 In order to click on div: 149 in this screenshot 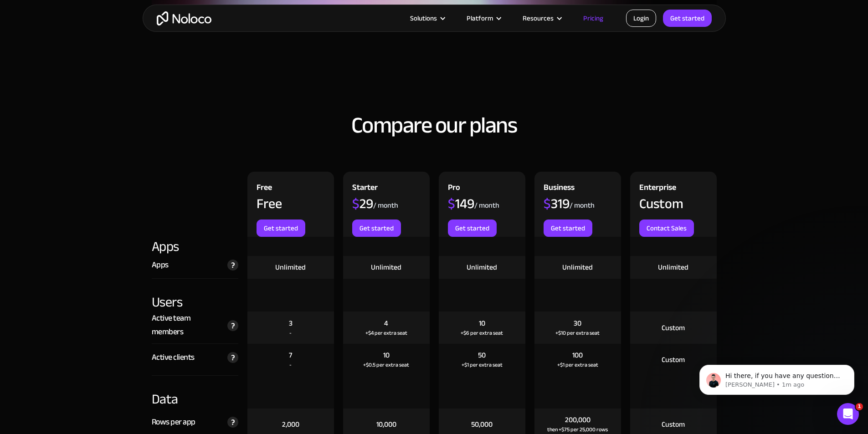, I will do `click(461, 203)`.